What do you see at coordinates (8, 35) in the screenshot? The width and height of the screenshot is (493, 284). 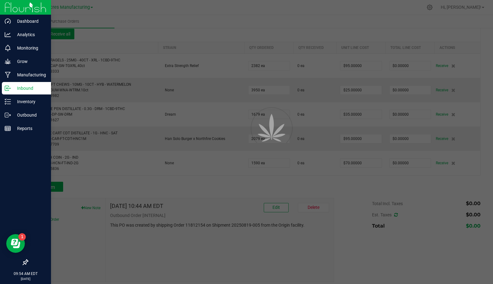 I see `inline-svg: Analytics` at bounding box center [8, 35].